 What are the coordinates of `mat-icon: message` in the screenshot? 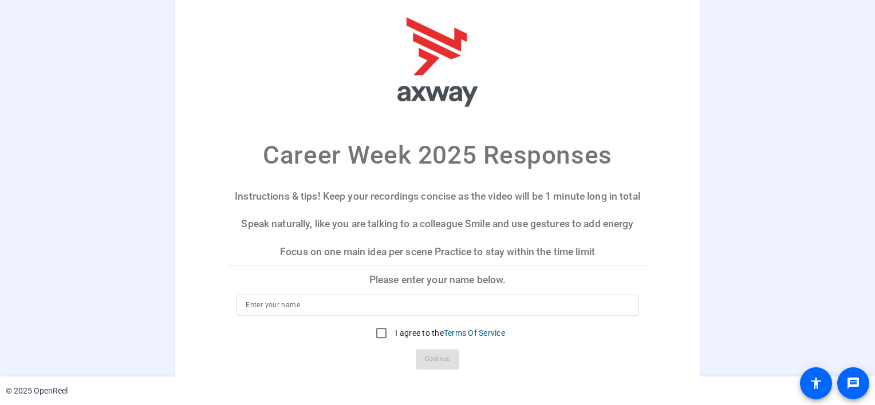 It's located at (853, 384).